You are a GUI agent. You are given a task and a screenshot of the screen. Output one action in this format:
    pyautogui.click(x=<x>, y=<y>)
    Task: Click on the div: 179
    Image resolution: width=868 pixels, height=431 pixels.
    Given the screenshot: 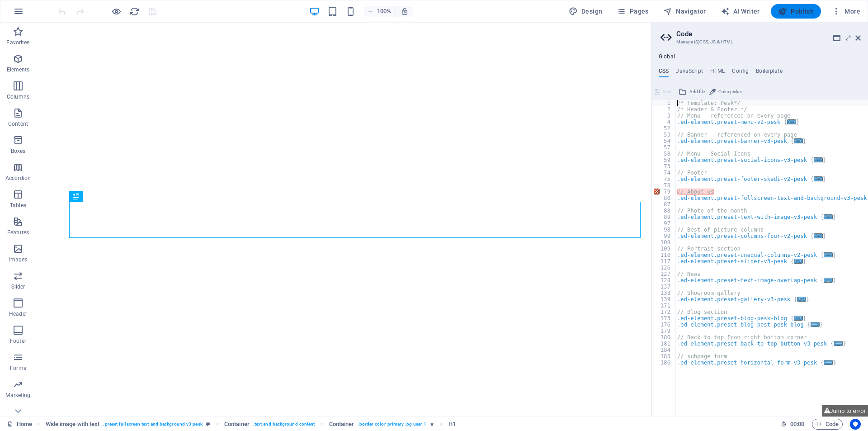 What is the action you would take?
    pyautogui.click(x=664, y=331)
    